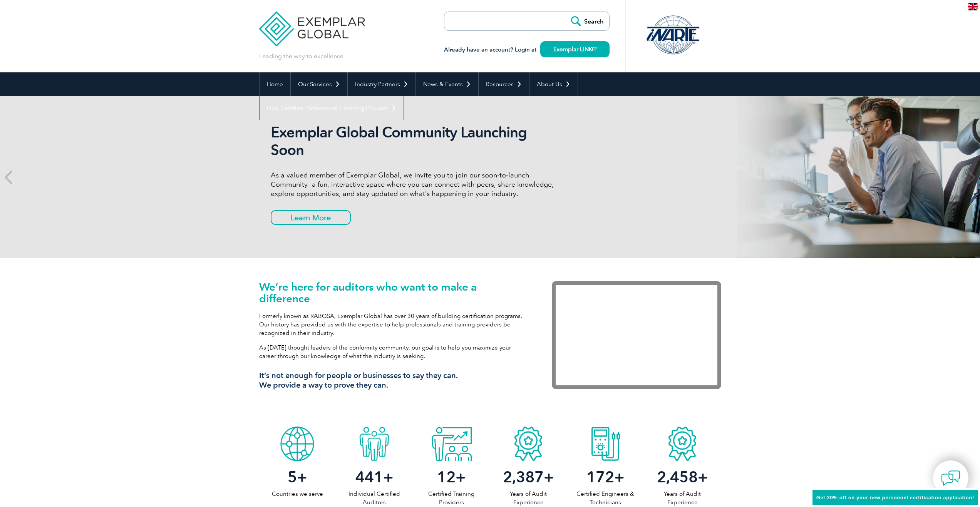 This screenshot has height=507, width=980. Describe the element at coordinates (319, 84) in the screenshot. I see `a: Our Services` at that location.